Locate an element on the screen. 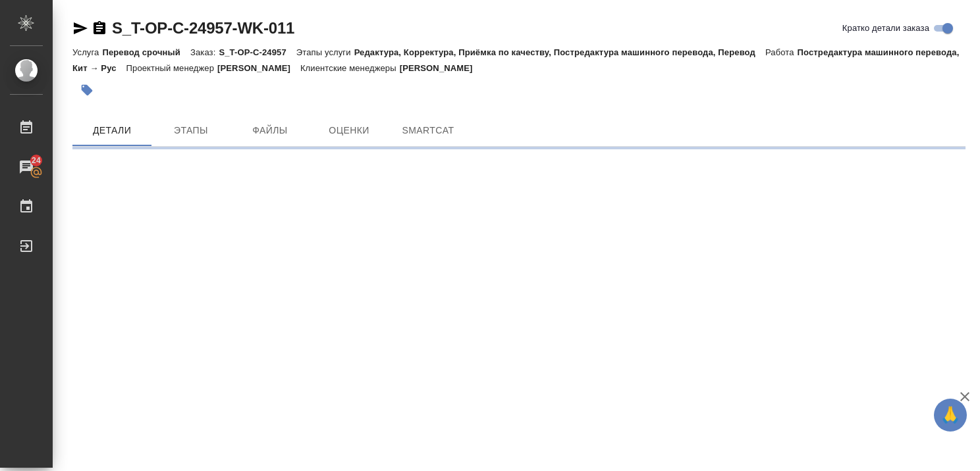  span: Детали is located at coordinates (112, 131).